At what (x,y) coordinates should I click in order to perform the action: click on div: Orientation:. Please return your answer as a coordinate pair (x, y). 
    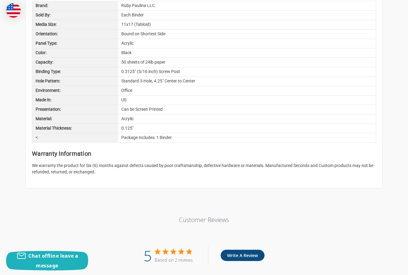
    Looking at the image, I should click on (75, 34).